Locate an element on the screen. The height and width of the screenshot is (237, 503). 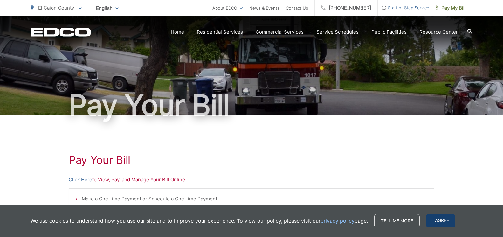
a: Tell me more is located at coordinates (397, 221).